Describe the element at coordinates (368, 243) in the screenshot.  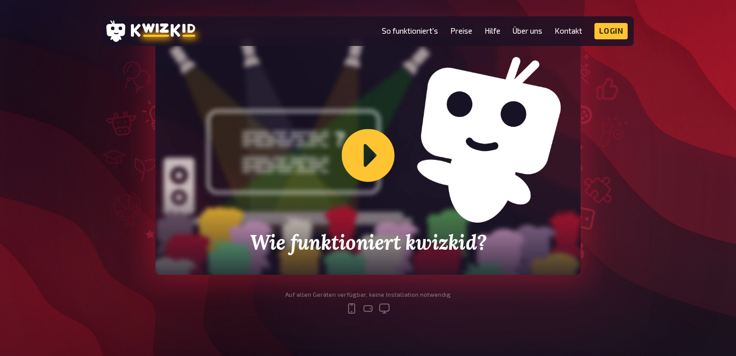
I see `h2: Wie funktioniert kwizkid?` at that location.